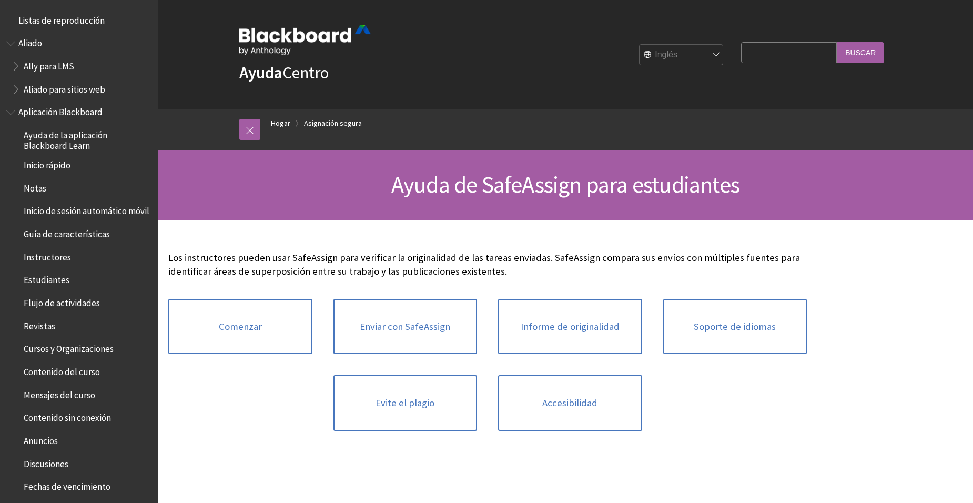 The height and width of the screenshot is (503, 973). I want to click on span: Flujo de actividades, so click(62, 301).